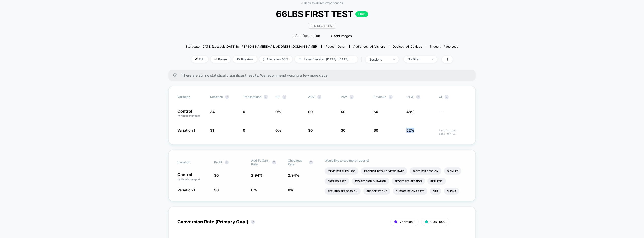 The image size is (644, 238). I want to click on span: Profit, so click(218, 162).